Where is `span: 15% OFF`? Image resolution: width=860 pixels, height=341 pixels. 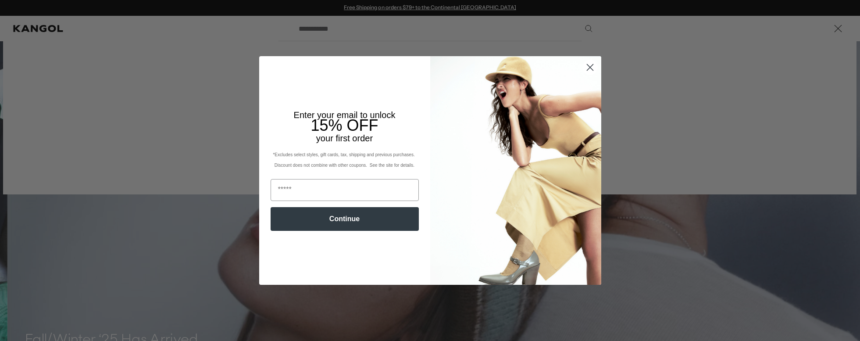 span: 15% OFF is located at coordinates (344, 125).